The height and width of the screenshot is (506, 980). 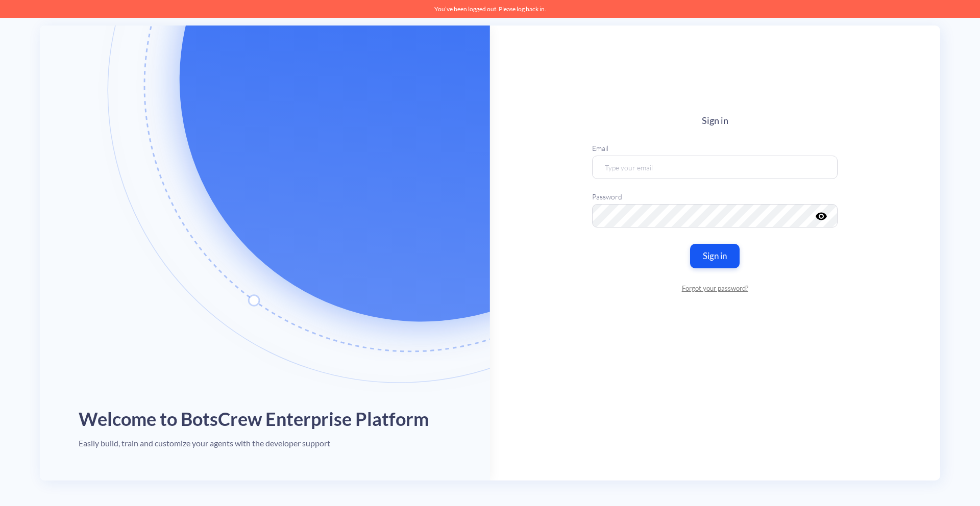 What do you see at coordinates (715, 256) in the screenshot?
I see `button: Sign in` at bounding box center [715, 256].